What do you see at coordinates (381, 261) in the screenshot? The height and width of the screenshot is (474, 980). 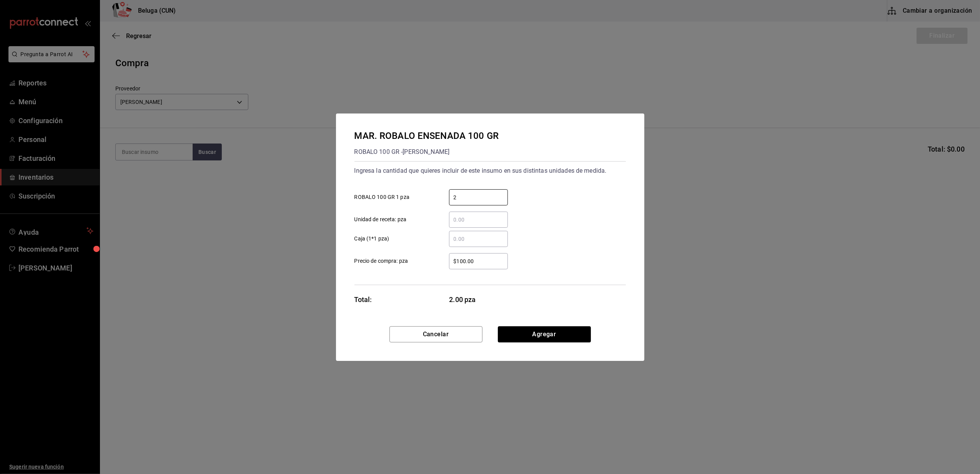 I see `span: Precio de compra: pza` at bounding box center [381, 261].